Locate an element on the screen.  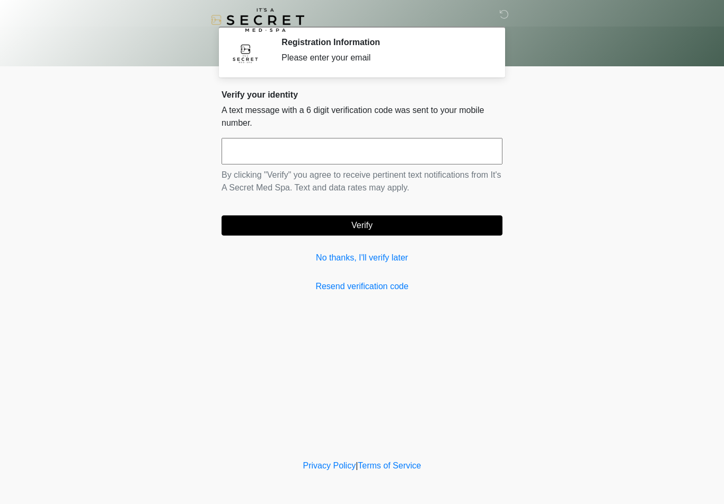
a: Privacy Policy is located at coordinates (330, 465).